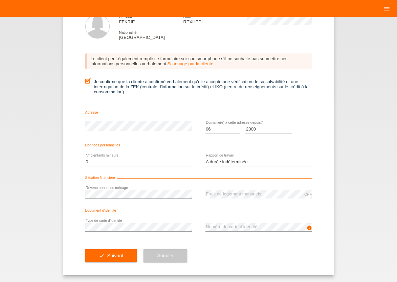 The image size is (397, 282). I want to click on a: Scannage par la cliente, so click(190, 64).